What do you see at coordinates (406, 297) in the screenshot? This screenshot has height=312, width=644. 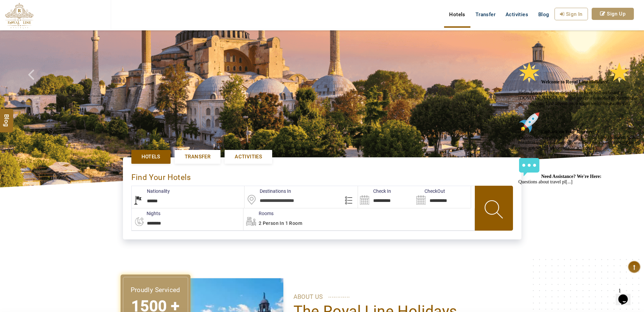 I see `p: ABOUT US` at bounding box center [406, 297].